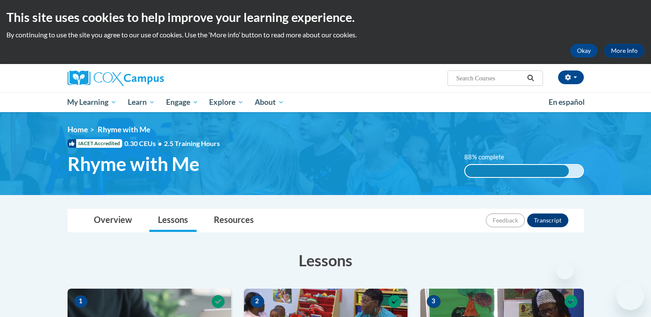  Describe the element at coordinates (566, 102) in the screenshot. I see `span: En español` at that location.